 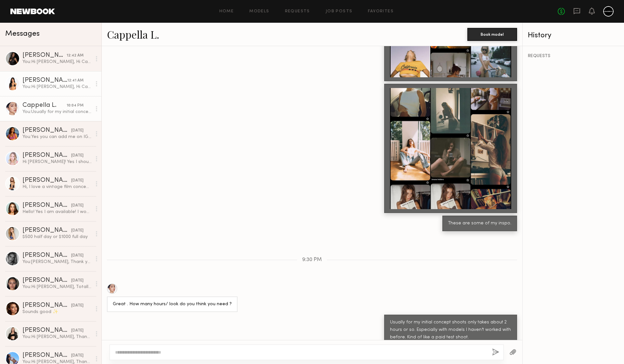 I want to click on div: 12:41 AM, so click(x=75, y=80).